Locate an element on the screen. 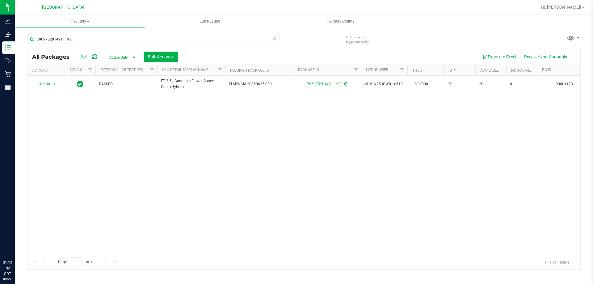 This screenshot has height=284, width=593. span: All Packages is located at coordinates (54, 57).